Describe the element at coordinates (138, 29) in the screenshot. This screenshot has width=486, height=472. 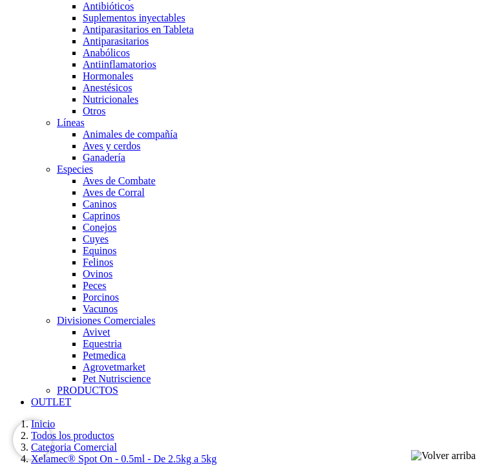
I see `span: Antiparasitarios en Tableta` at that location.